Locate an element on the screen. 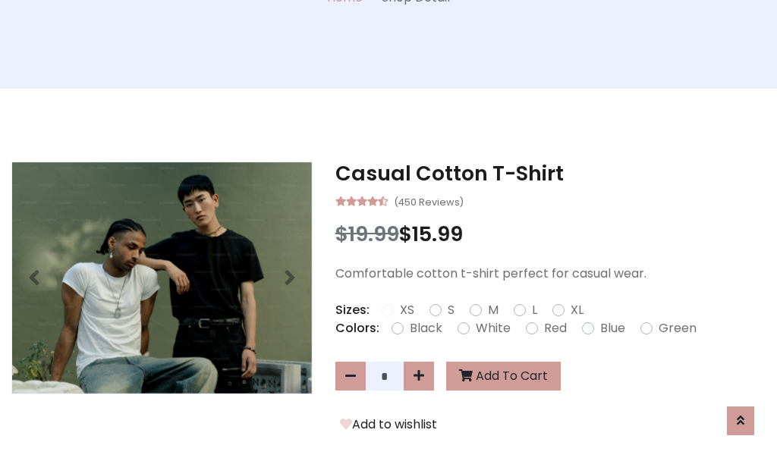 The image size is (777, 458). span: $19.99 is located at coordinates (367, 234).